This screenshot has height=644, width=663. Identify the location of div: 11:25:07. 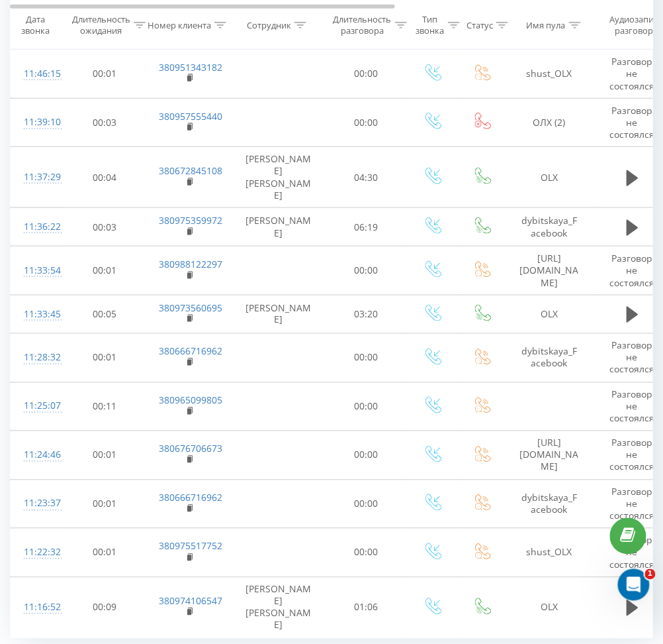
(37, 406).